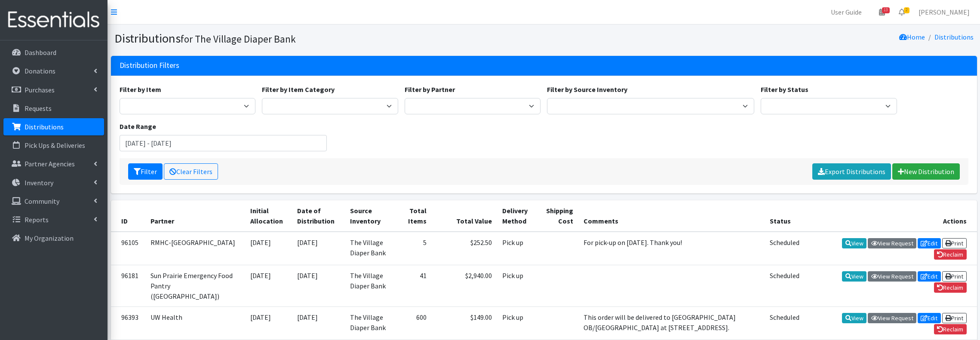  What do you see at coordinates (906, 10) in the screenshot?
I see `span: 2` at bounding box center [906, 10].